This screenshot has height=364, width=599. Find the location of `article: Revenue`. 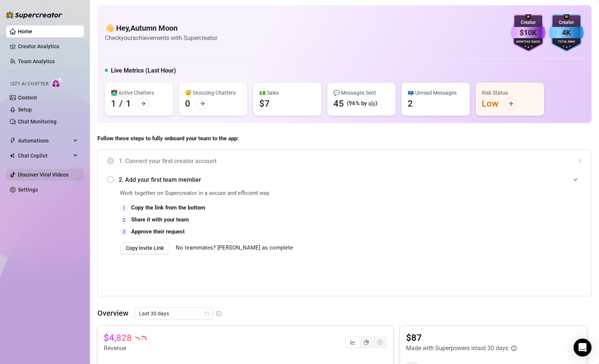

article: Revenue is located at coordinates (125, 348).